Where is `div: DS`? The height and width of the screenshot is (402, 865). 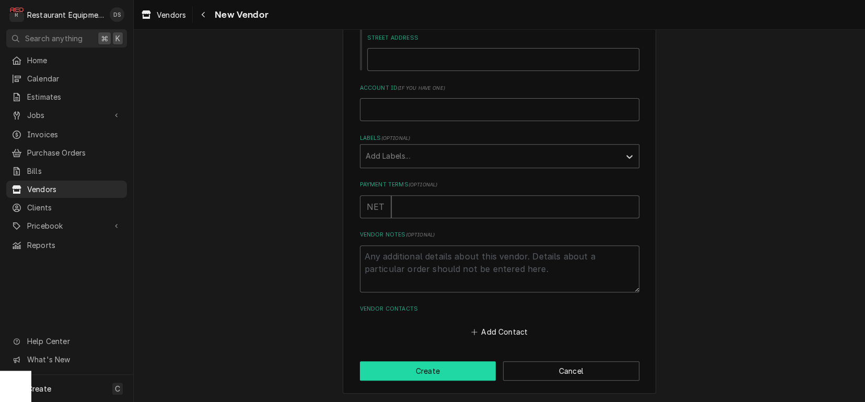 div: DS is located at coordinates (117, 15).